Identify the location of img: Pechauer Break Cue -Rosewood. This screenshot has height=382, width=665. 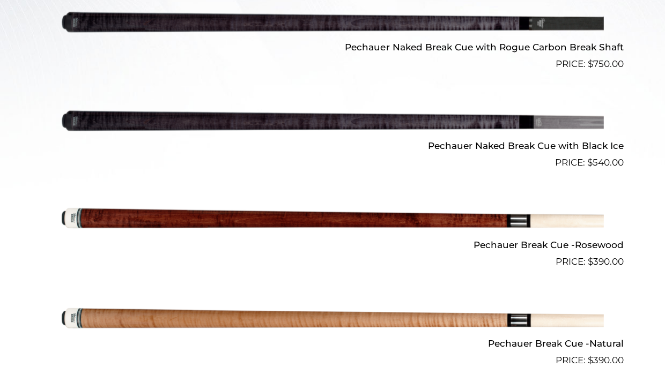
(333, 219).